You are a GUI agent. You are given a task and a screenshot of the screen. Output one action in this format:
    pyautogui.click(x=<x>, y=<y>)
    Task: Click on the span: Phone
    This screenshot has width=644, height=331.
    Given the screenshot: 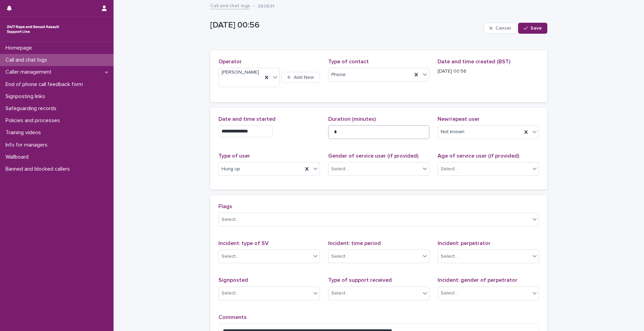 What is the action you would take?
    pyautogui.click(x=338, y=75)
    